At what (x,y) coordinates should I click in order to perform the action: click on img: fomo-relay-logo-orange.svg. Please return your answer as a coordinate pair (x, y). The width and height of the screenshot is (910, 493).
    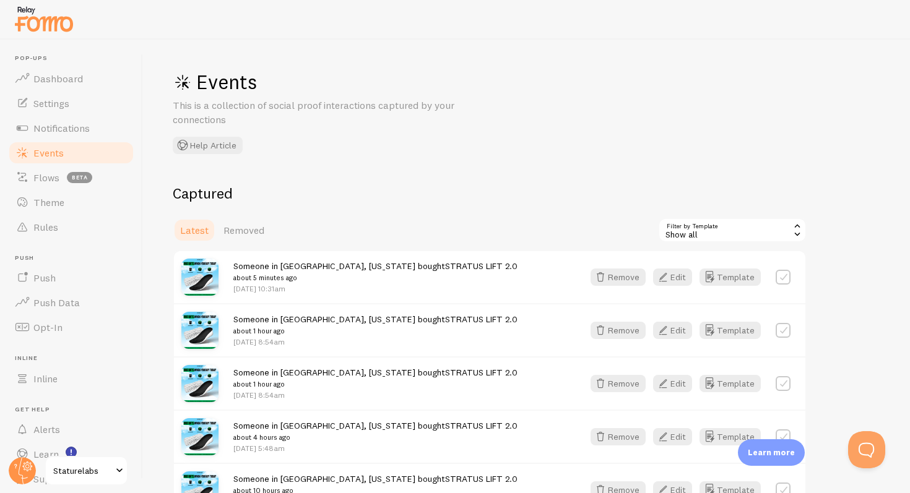
    Looking at the image, I should click on (44, 19).